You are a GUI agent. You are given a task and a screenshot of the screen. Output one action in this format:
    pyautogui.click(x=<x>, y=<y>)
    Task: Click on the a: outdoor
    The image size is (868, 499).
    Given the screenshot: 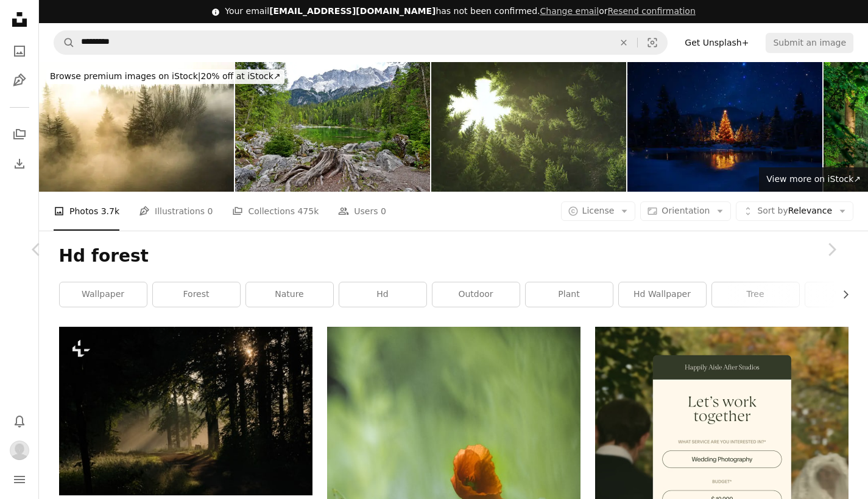 What is the action you would take?
    pyautogui.click(x=475, y=295)
    